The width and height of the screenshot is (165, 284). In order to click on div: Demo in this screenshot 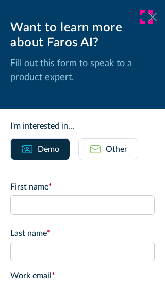, I will do `click(48, 149)`.